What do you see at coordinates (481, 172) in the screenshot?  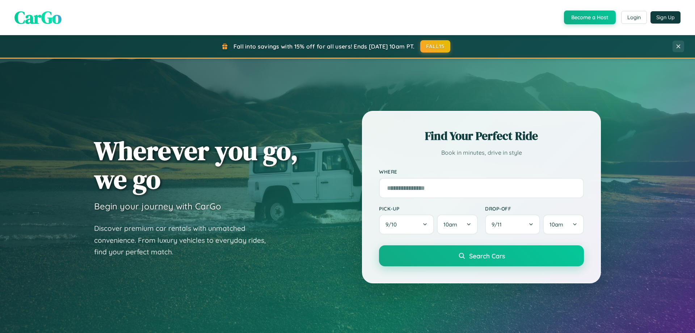 I see `label: Where` at bounding box center [481, 172].